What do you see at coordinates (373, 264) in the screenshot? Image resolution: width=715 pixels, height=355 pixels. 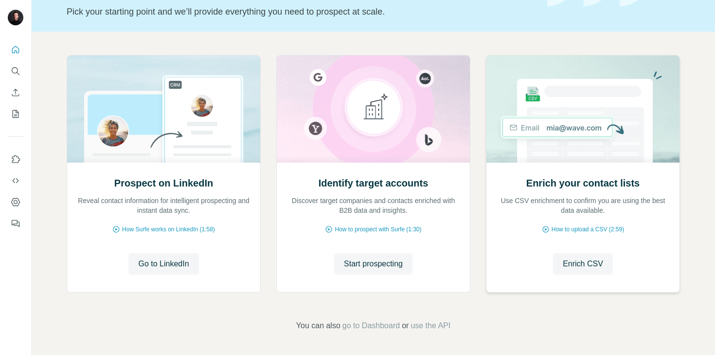 I see `button: Start prospecting` at bounding box center [373, 264].